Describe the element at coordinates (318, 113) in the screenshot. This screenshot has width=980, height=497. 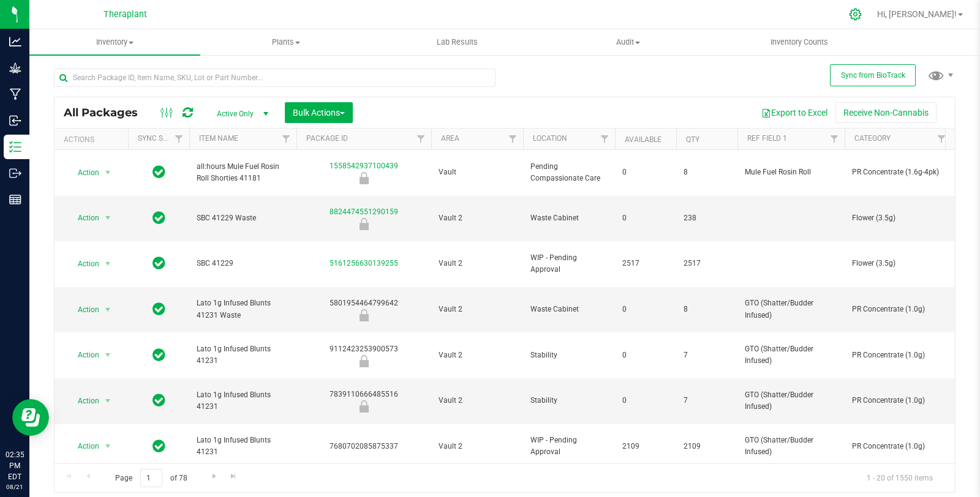
I see `span: Bulk Actions` at that location.